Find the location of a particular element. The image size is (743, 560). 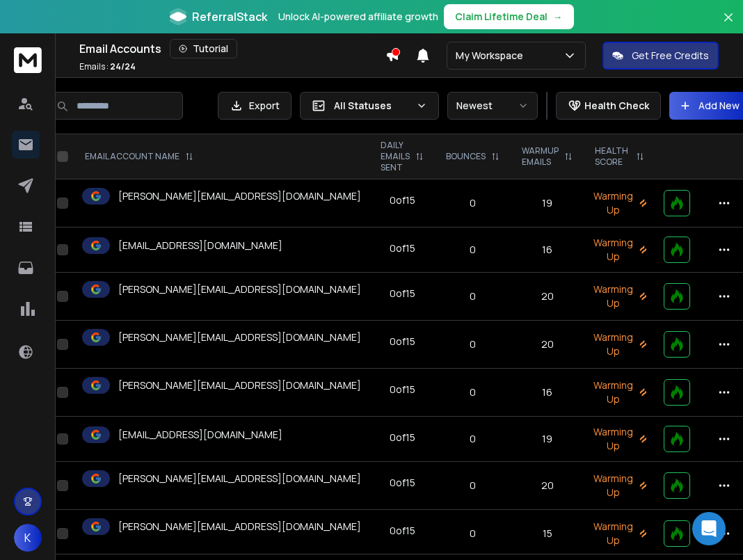

span: K is located at coordinates (28, 538).